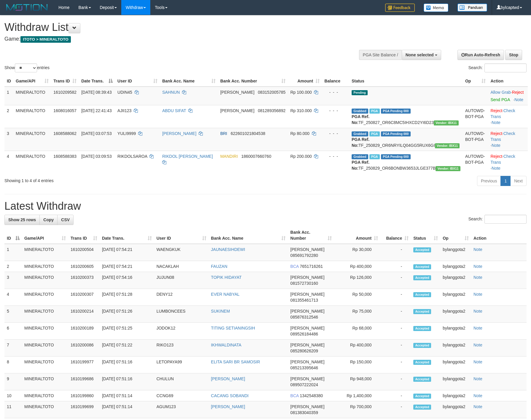 This screenshot has width=531, height=420. Describe the element at coordinates (65, 220) in the screenshot. I see `span: CSV` at that location.